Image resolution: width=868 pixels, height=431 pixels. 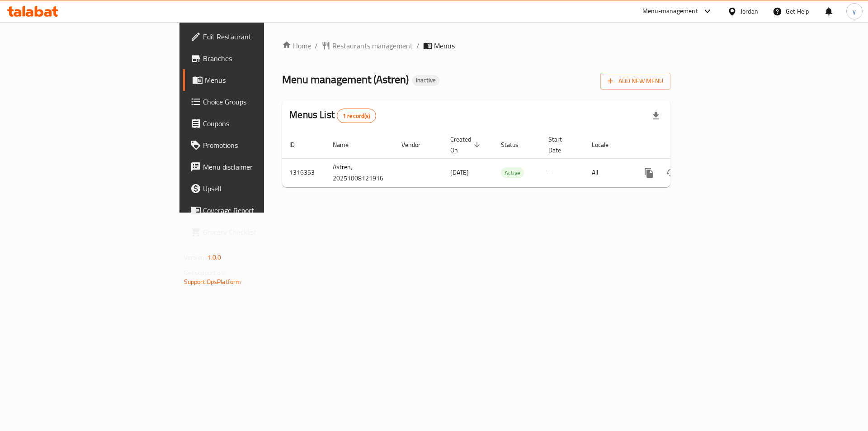 What do you see at coordinates (253, 210) in the screenshot?
I see `a: Coverage Report` at bounding box center [253, 210].